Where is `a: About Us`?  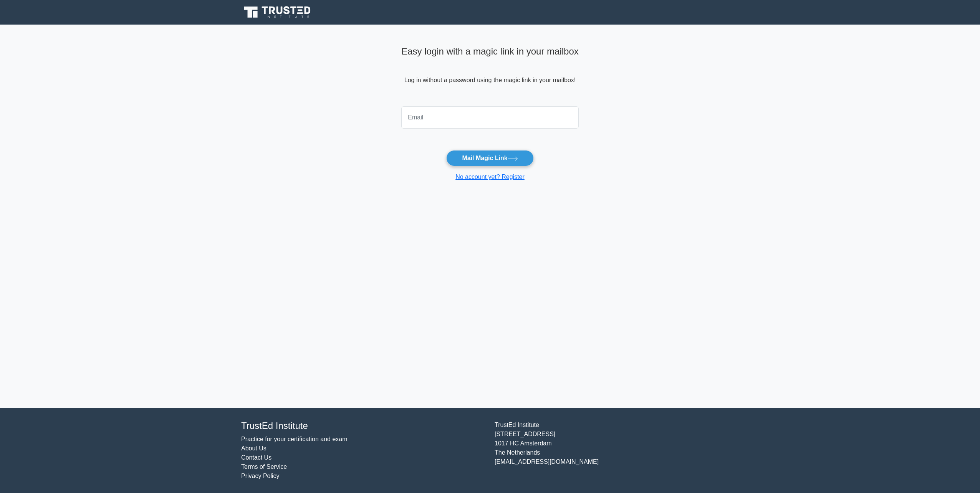 a: About Us is located at coordinates (254, 447).